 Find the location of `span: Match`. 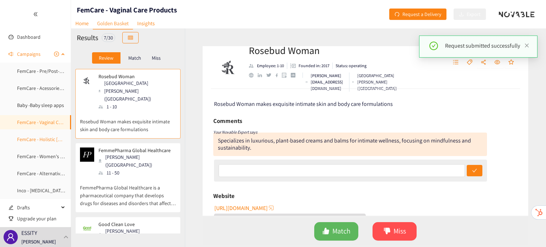

span: Match is located at coordinates (341, 231).